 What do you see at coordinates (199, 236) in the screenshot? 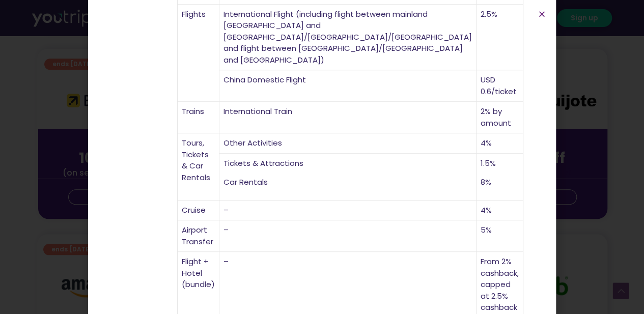
I see `td: Airport Transfer` at bounding box center [199, 236].